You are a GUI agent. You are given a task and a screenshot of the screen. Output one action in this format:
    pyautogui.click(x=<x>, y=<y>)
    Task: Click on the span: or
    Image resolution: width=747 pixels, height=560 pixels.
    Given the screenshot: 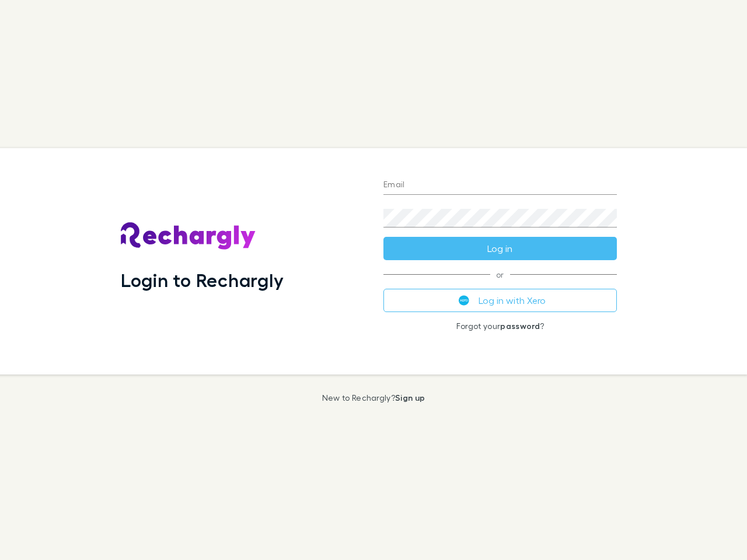 What is the action you would take?
    pyautogui.click(x=500, y=274)
    